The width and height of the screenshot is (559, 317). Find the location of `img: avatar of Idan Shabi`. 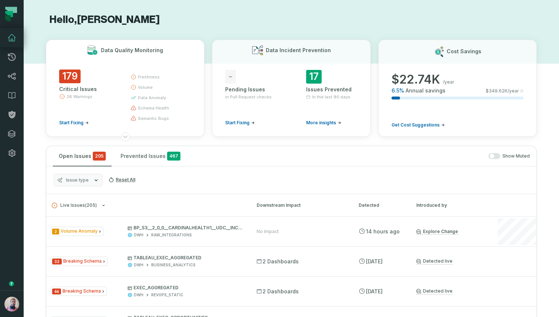

img: avatar of Idan Shabi is located at coordinates (12, 304).